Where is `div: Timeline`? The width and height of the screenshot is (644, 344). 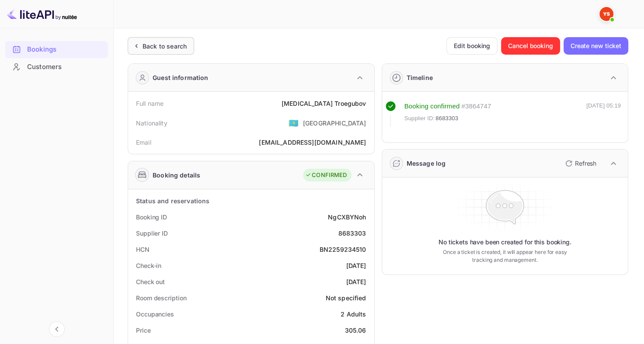
div: Timeline is located at coordinates (420, 77).